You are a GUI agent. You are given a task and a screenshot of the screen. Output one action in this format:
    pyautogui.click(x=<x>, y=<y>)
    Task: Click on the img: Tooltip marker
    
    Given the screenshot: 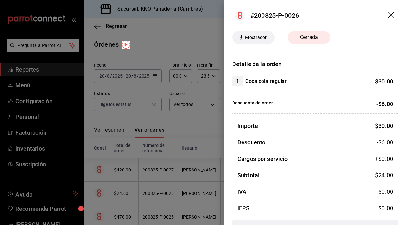 What is the action you would take?
    pyautogui.click(x=126, y=44)
    